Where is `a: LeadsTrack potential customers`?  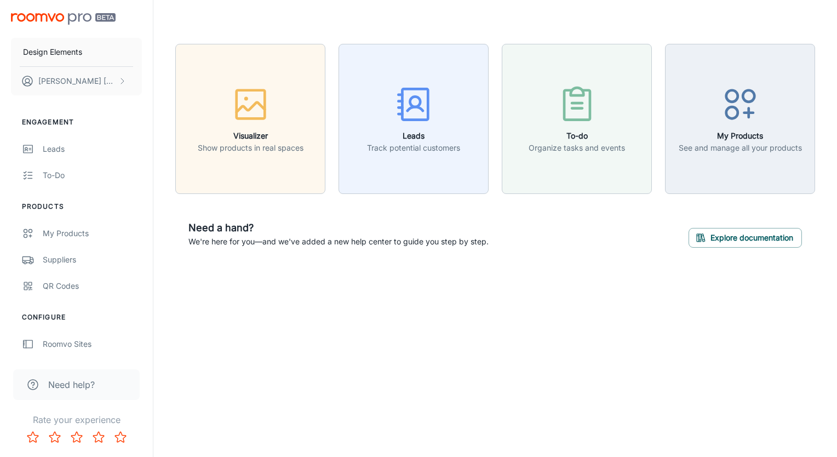
a: LeadsTrack potential customers is located at coordinates (414, 118).